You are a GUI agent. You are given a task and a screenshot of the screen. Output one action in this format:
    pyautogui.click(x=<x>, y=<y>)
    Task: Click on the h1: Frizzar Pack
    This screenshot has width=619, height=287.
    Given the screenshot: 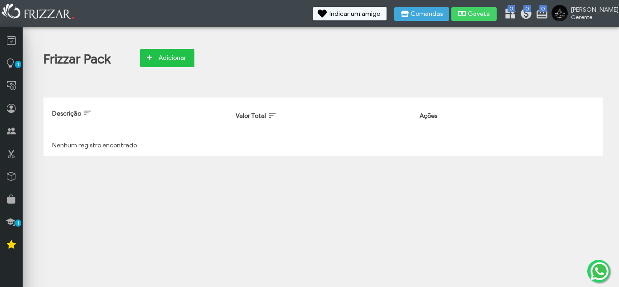 What is the action you would take?
    pyautogui.click(x=77, y=59)
    